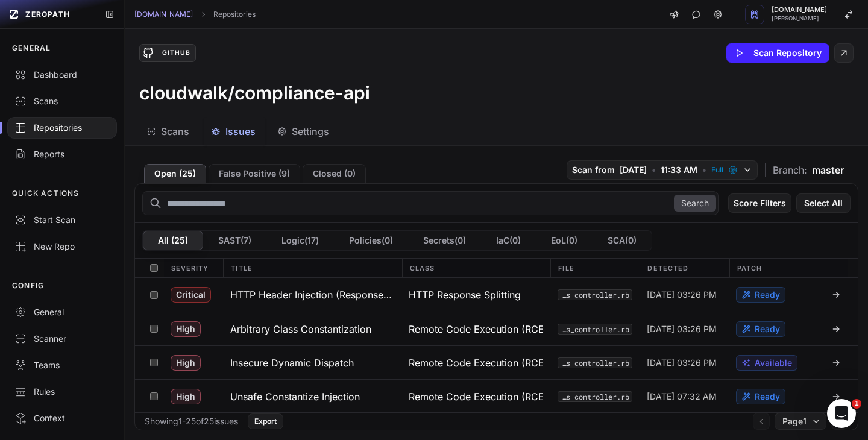  What do you see at coordinates (313, 268) in the screenshot?
I see `div: Title` at bounding box center [313, 268].